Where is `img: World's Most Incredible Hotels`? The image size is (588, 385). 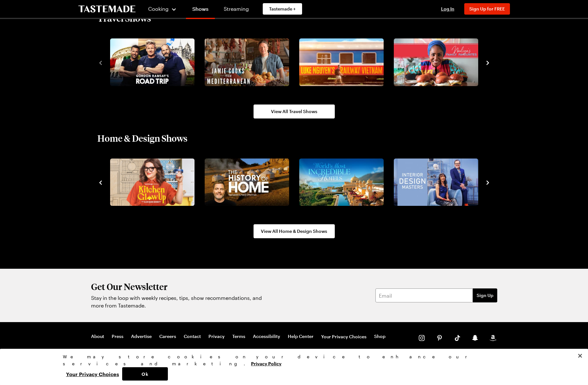
img: World's Most Incredible Hotels is located at coordinates (342, 183).